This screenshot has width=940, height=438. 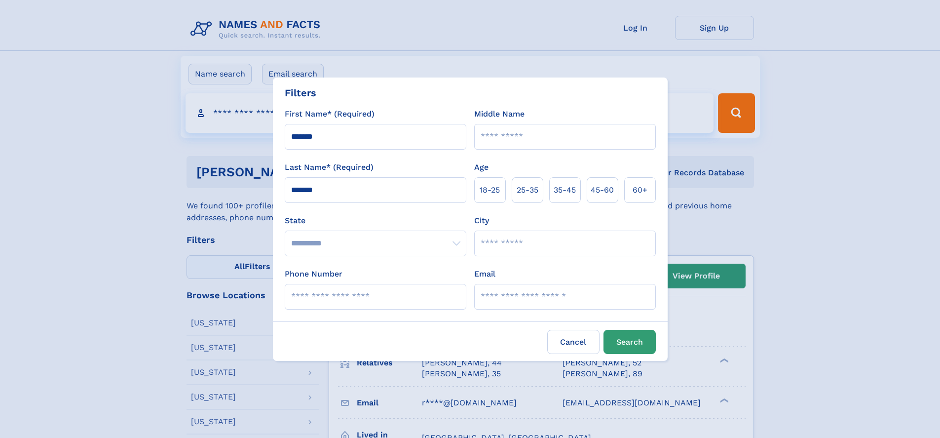 What do you see at coordinates (376, 221) in the screenshot?
I see `label: State` at bounding box center [376, 221].